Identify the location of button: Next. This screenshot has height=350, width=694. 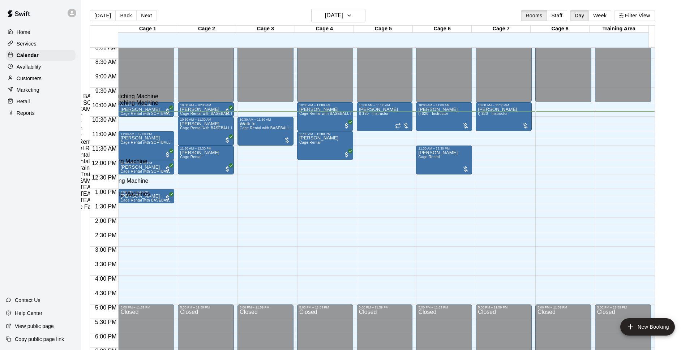
(146, 16).